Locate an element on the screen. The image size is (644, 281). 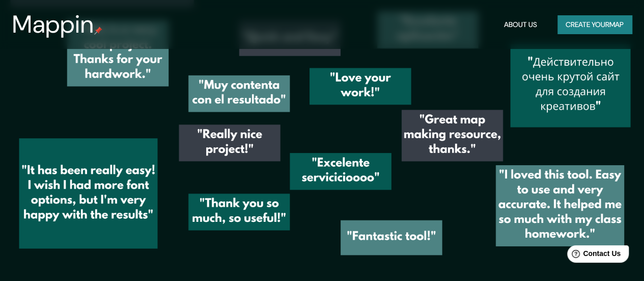
h3: Mappin is located at coordinates (53, 24).